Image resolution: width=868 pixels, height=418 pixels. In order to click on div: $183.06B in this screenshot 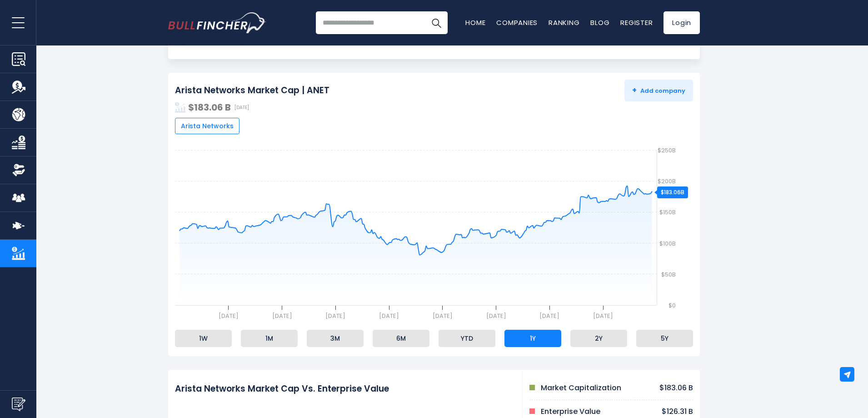, I will do `click(673, 192)`.